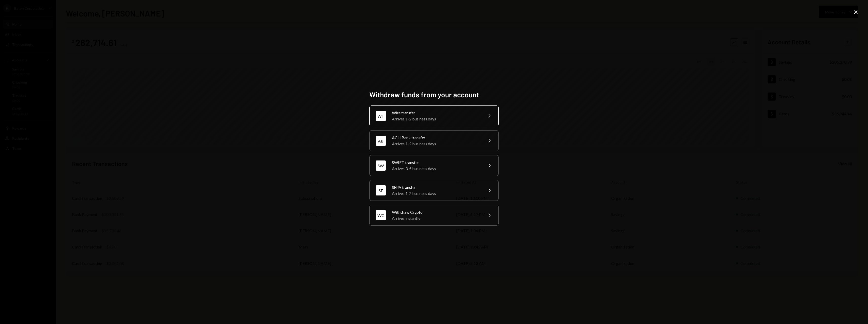  What do you see at coordinates (436, 138) in the screenshot?
I see `div: ACH Bank transfer` at bounding box center [436, 138].